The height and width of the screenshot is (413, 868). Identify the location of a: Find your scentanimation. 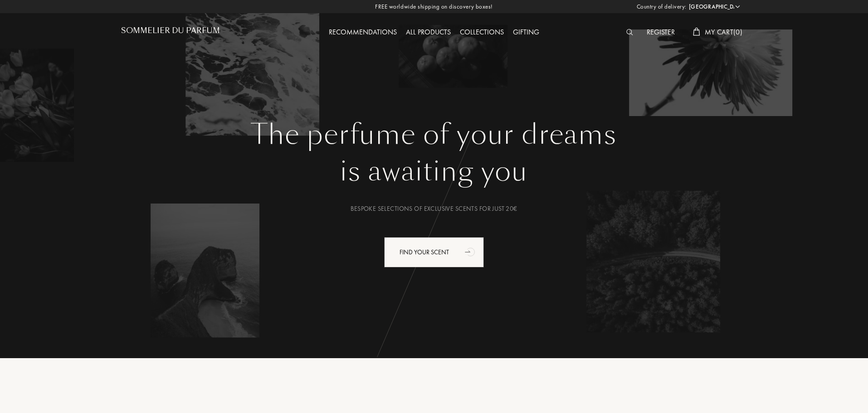
(434, 252).